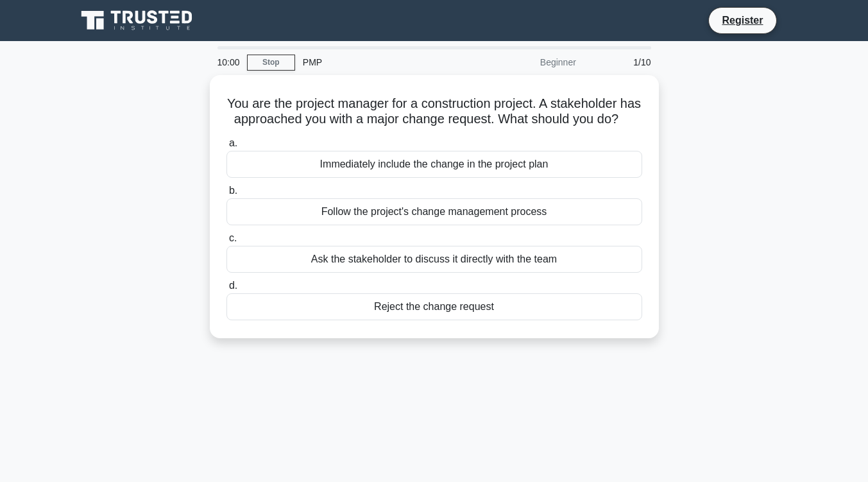 This screenshot has height=482, width=868. Describe the element at coordinates (434, 165) in the screenshot. I see `div: Immediately include the change in the project plan` at that location.